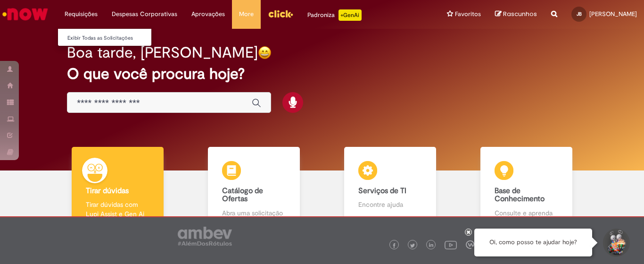 Image resolution: width=644 pixels, height=264 pixels. What do you see at coordinates (110, 38) in the screenshot?
I see `a: Exibir Todas as Solicitações` at bounding box center [110, 38].